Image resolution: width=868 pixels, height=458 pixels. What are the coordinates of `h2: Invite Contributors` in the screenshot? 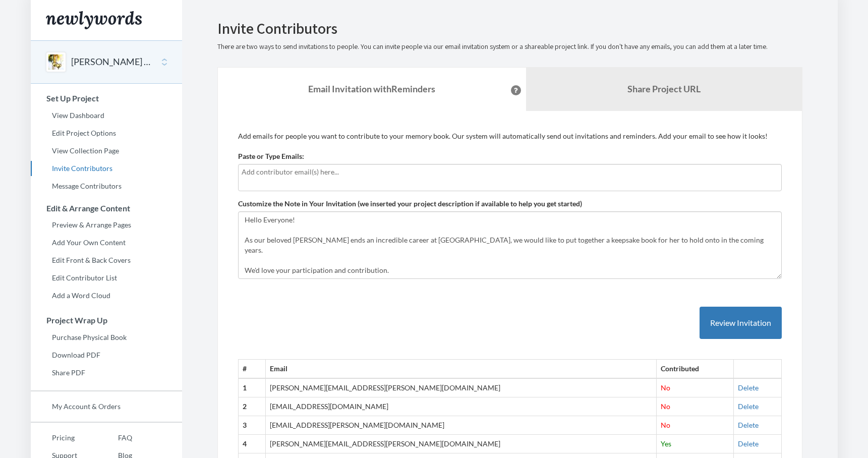 It's located at (510, 28).